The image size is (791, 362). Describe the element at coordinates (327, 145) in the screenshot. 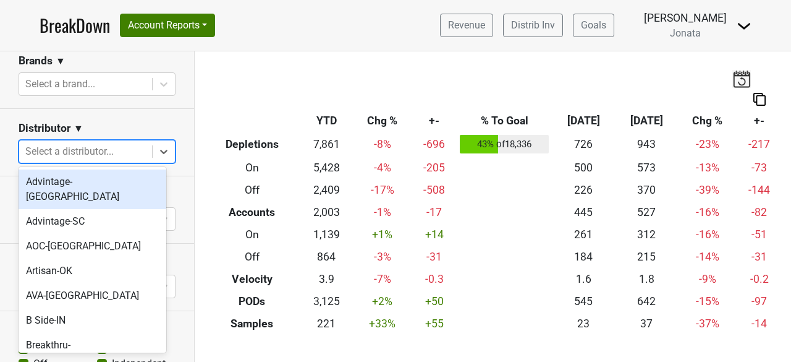

I see `td: 7,861` at that location.